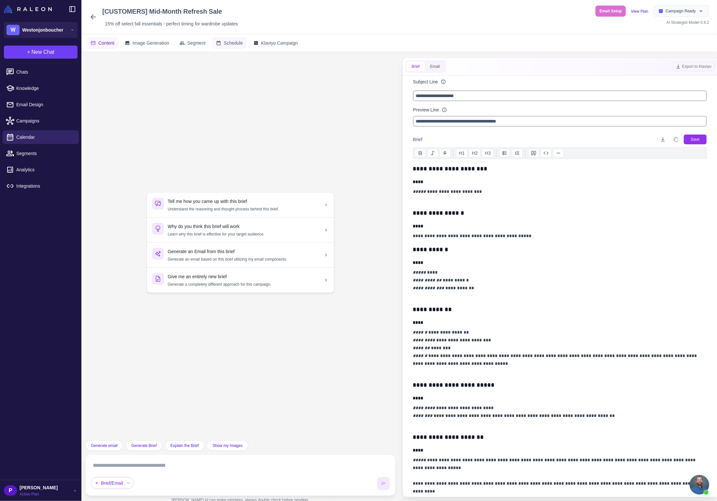 The width and height of the screenshot is (717, 501). I want to click on p: Generate an email based on this brief utilizing my email components., so click(244, 259).